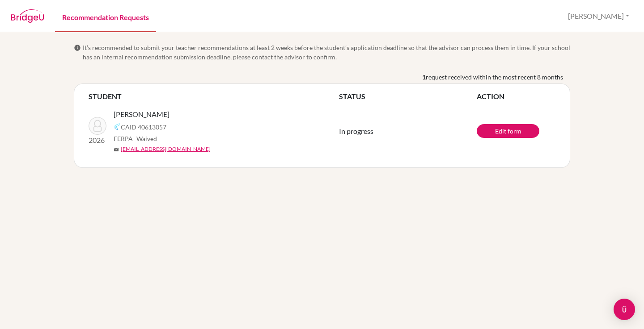 The height and width of the screenshot is (329, 644). What do you see at coordinates (78, 48) in the screenshot?
I see `span: info` at bounding box center [78, 48].